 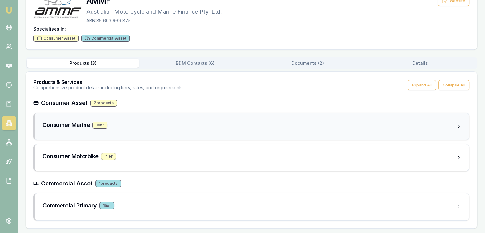 I want to click on button: Collapse All, so click(x=454, y=85).